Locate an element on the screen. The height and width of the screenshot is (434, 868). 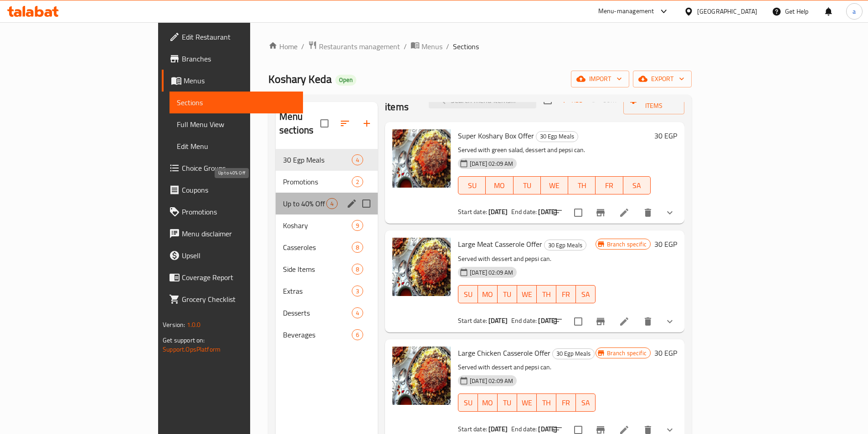
button: FR is located at coordinates (566, 294).